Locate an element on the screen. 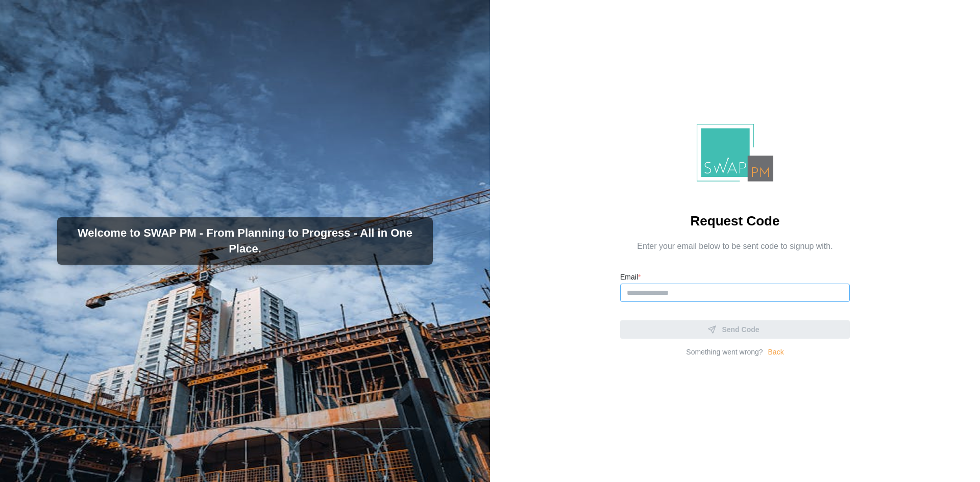 This screenshot has width=980, height=482. a: Back is located at coordinates (776, 352).